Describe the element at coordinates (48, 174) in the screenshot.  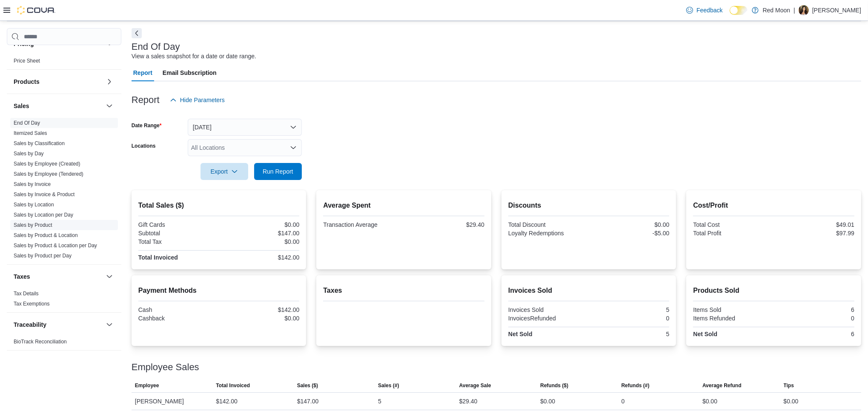
I see `a: Sales by Employee (Tendered)` at that location.